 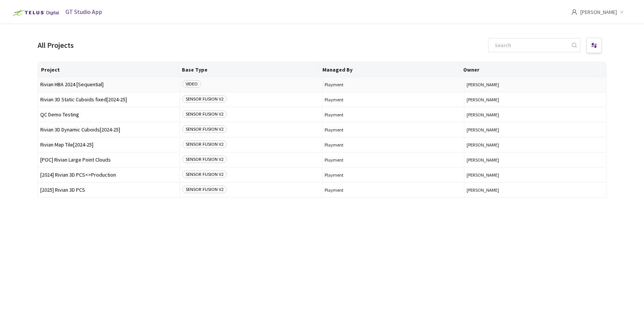 I want to click on input: Search, so click(x=530, y=45).